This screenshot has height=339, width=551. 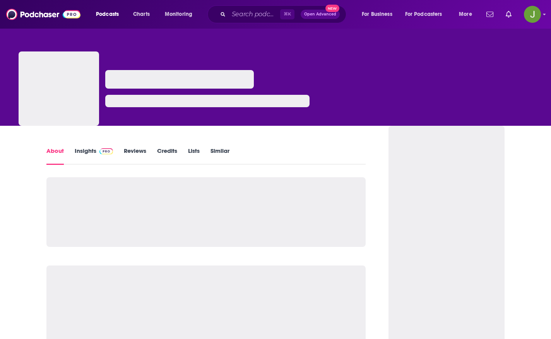 What do you see at coordinates (167, 156) in the screenshot?
I see `a: Credits` at bounding box center [167, 156].